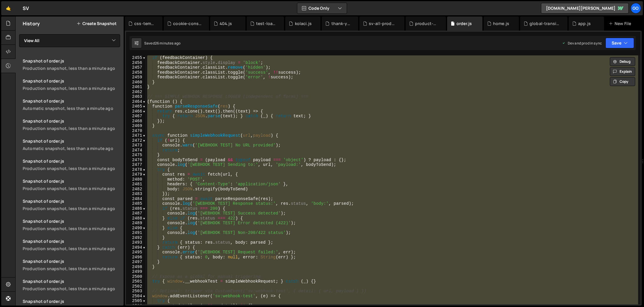 This screenshot has height=307, width=644. Describe the element at coordinates (136, 67) in the screenshot. I see `div: 2457` at that location.